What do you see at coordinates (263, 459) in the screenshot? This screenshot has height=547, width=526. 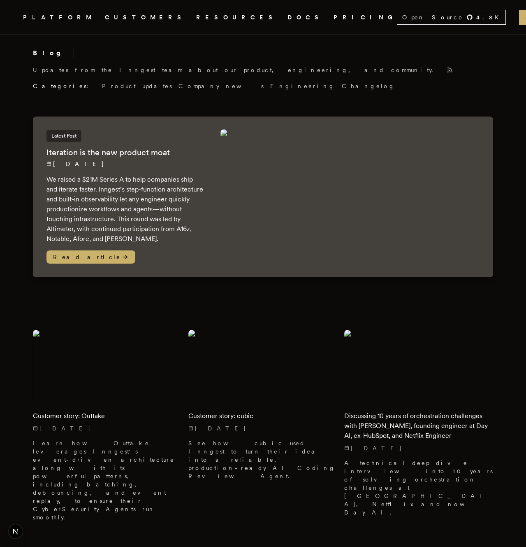 I see `p: See how cubic used Inngest to turn their idea into a reliable, production-ready AI Coding Review ...` at bounding box center [263, 459].